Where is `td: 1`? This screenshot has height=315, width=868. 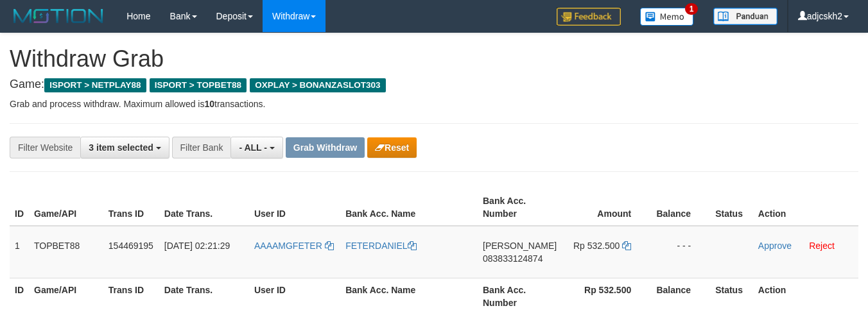 td: 1 is located at coordinates (19, 252).